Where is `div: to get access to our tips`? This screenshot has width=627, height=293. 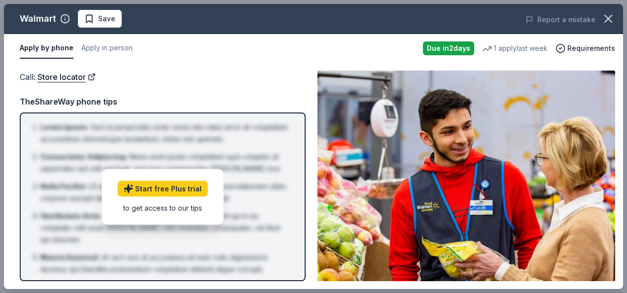 div: to get access to our tips is located at coordinates (162, 207).